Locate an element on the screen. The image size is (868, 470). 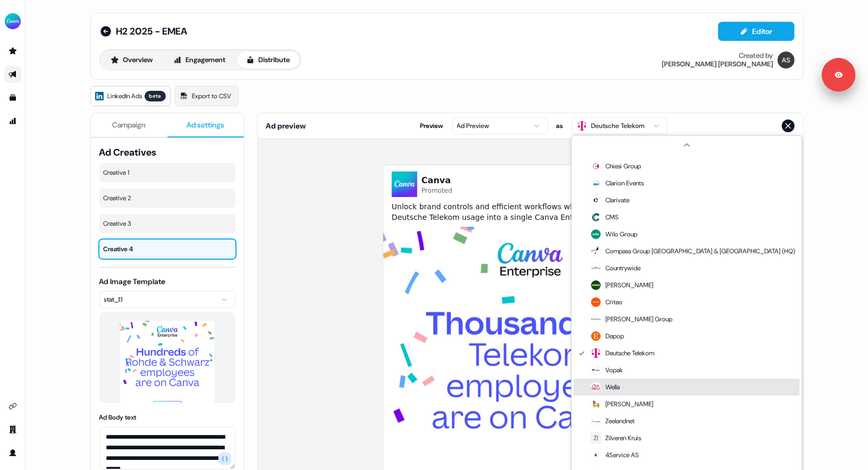
div: Zilveren Kruis is located at coordinates (615, 438).